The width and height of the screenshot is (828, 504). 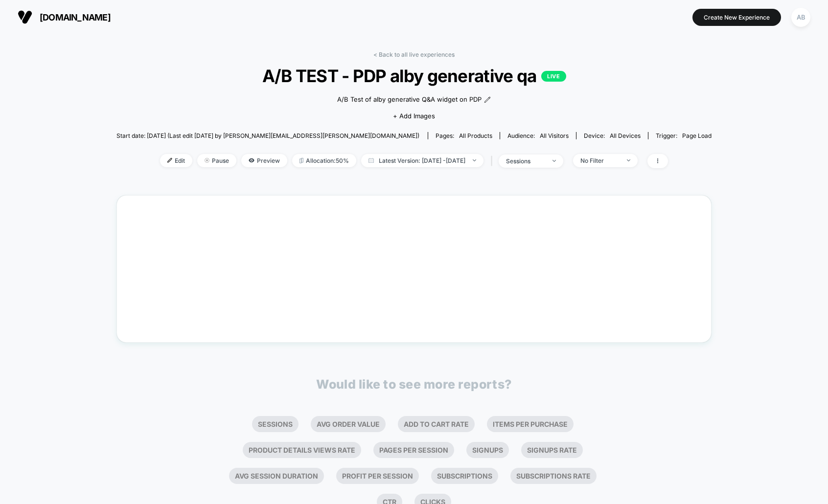 I want to click on li: Product Details Views Rate, so click(x=302, y=450).